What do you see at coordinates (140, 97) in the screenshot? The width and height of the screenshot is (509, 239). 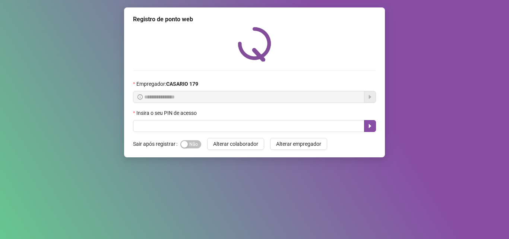 I see `span: info-circle` at bounding box center [140, 97].